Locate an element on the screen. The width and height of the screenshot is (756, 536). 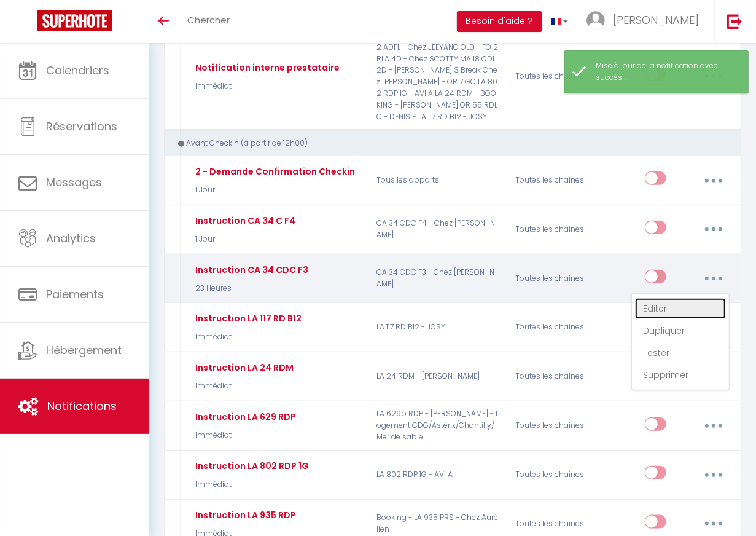
span: Chercher is located at coordinates (208, 20).